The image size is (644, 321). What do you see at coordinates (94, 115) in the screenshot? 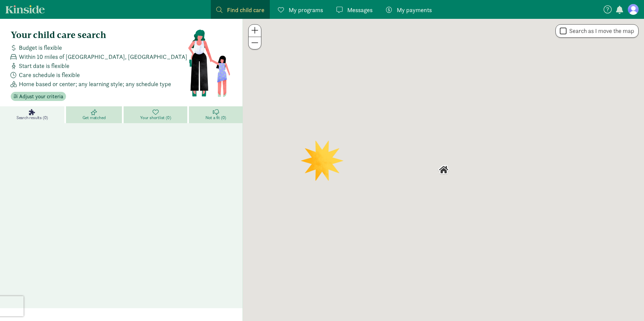
I see `a: Get matched` at bounding box center [94, 115].